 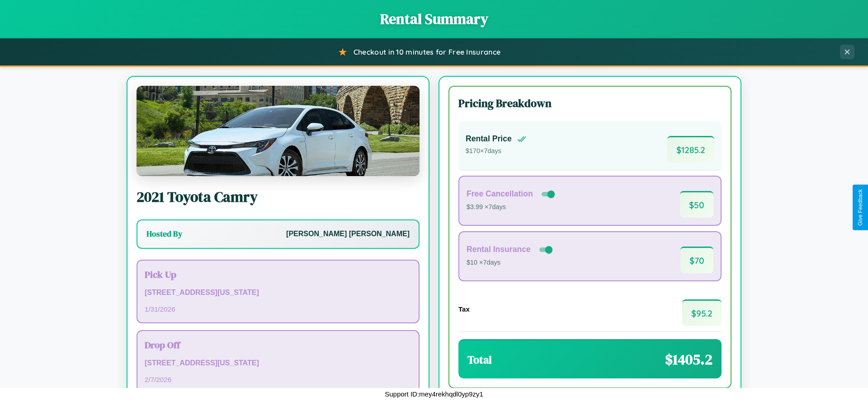 What do you see at coordinates (510, 263) in the screenshot?
I see `p: $10 × 7 days` at bounding box center [510, 263].